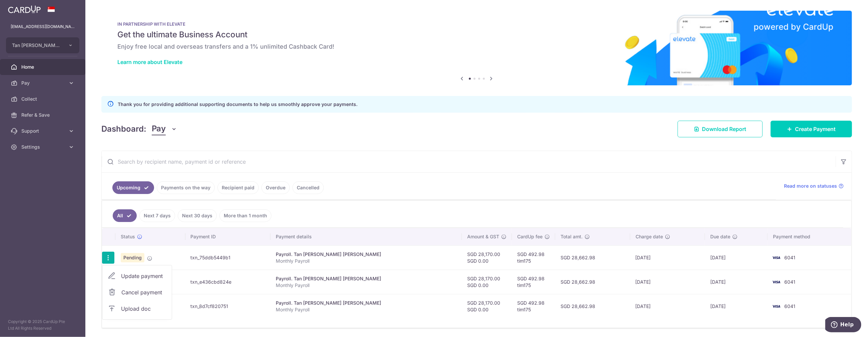 Image resolution: width=868 pixels, height=337 pixels. What do you see at coordinates (43, 115) in the screenshot?
I see `span: Refer & Save` at bounding box center [43, 115].